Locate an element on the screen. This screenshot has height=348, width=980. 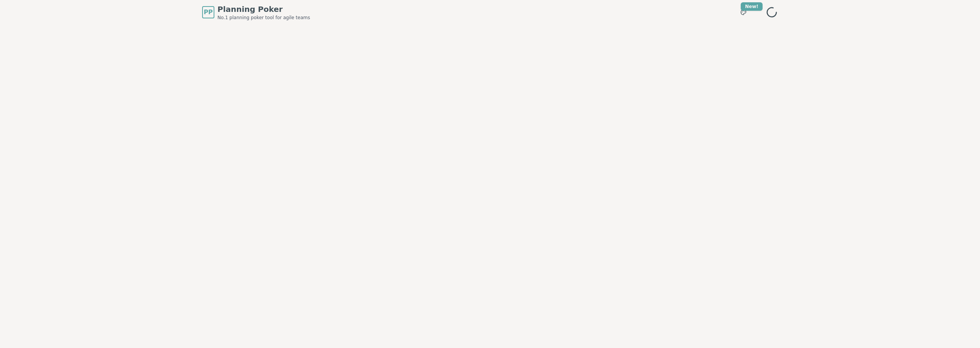
a: PPPlanning PokerNo.1 planning poker tool for agile teams is located at coordinates (256, 12).